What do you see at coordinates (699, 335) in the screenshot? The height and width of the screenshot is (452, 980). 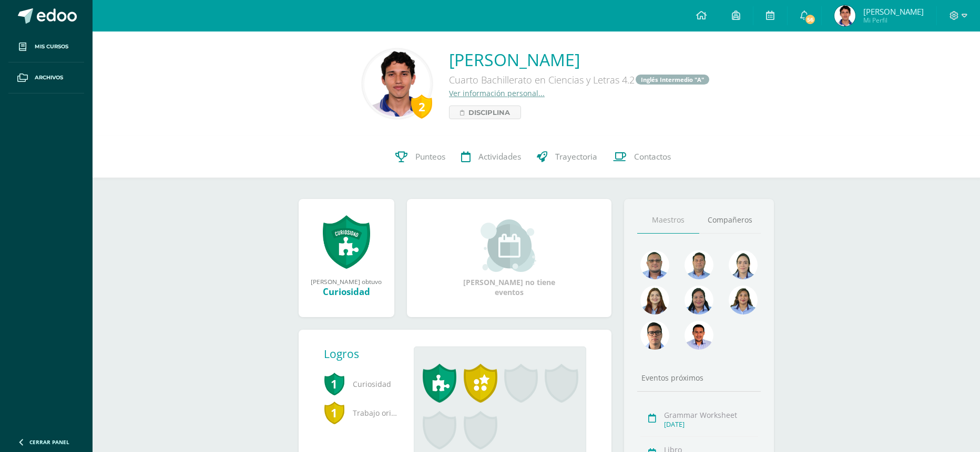 I see `img: cc0c97458428ff7fb5cd31c6f23e5075.png` at bounding box center [699, 335].